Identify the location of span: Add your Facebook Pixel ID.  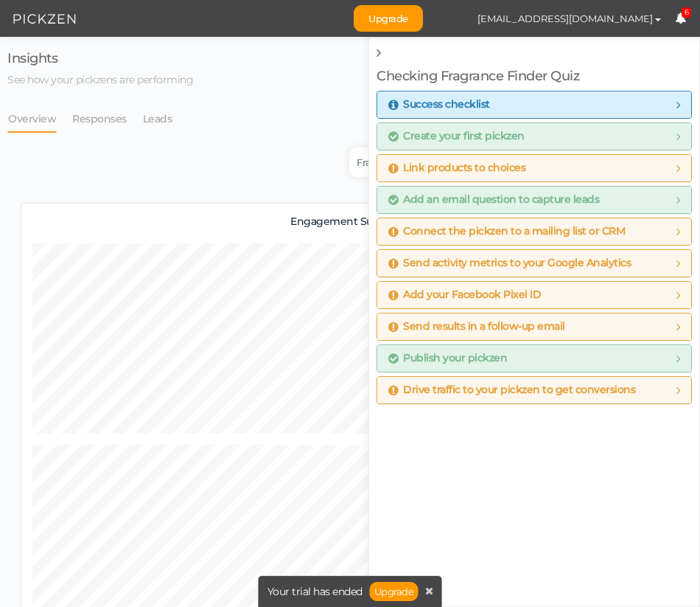
(464, 295).